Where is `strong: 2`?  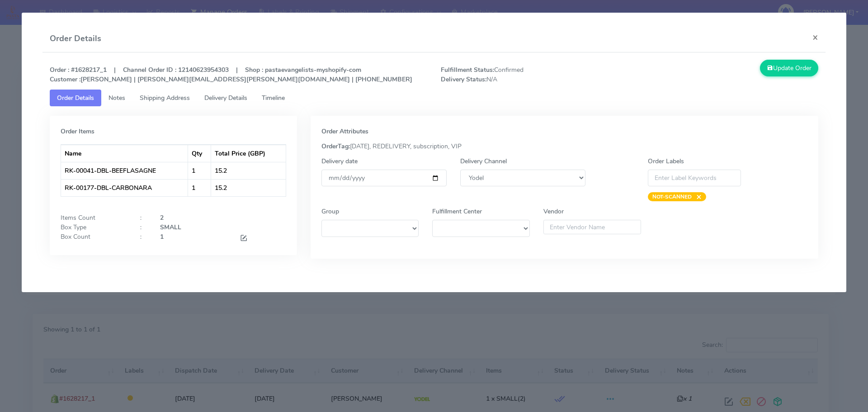 strong: 2 is located at coordinates (162, 217).